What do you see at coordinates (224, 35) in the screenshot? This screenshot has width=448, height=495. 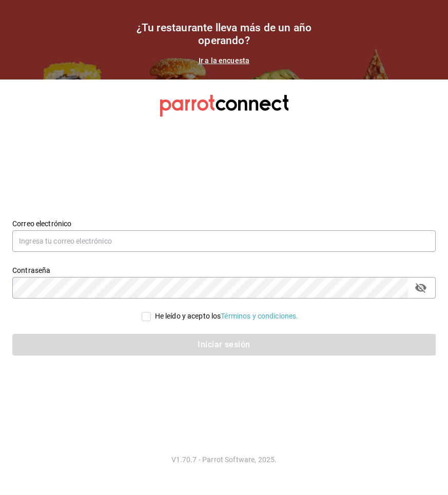 I see `h1: ¿Tu restaurante lleva más de un año operando?` at bounding box center [224, 35].